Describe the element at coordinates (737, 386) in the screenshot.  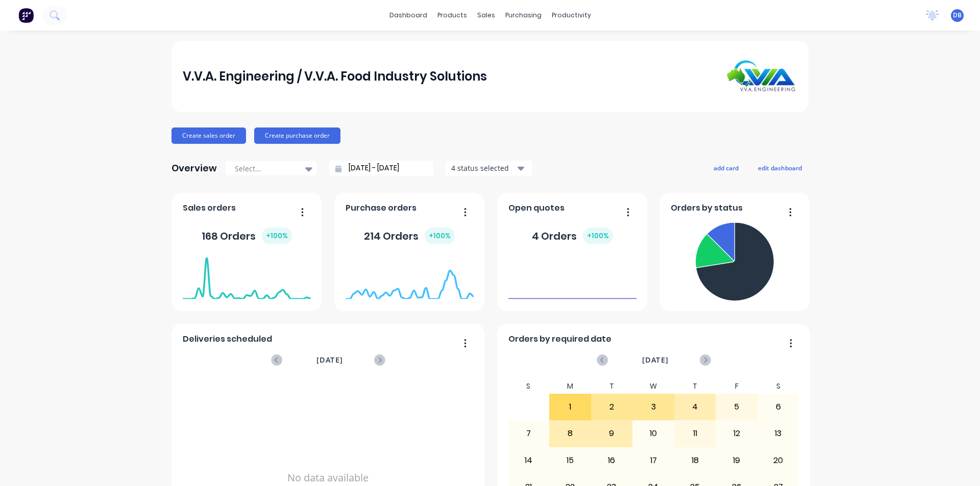
I see `div: F` at that location.